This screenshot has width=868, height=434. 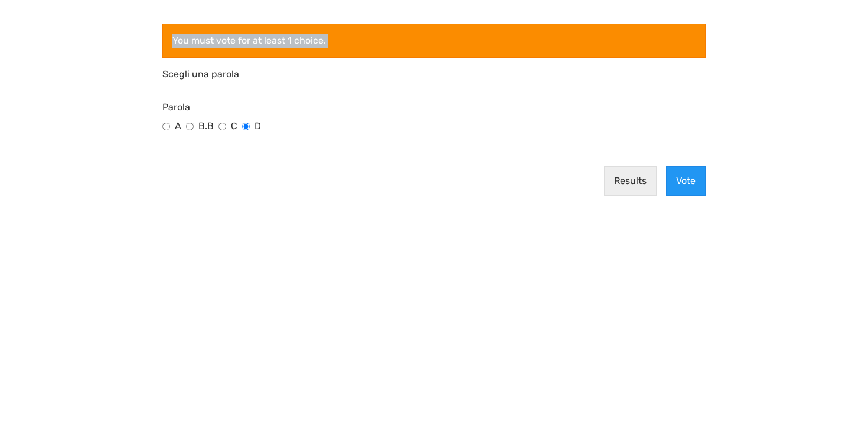 What do you see at coordinates (686, 181) in the screenshot?
I see `button: Vote` at bounding box center [686, 181].